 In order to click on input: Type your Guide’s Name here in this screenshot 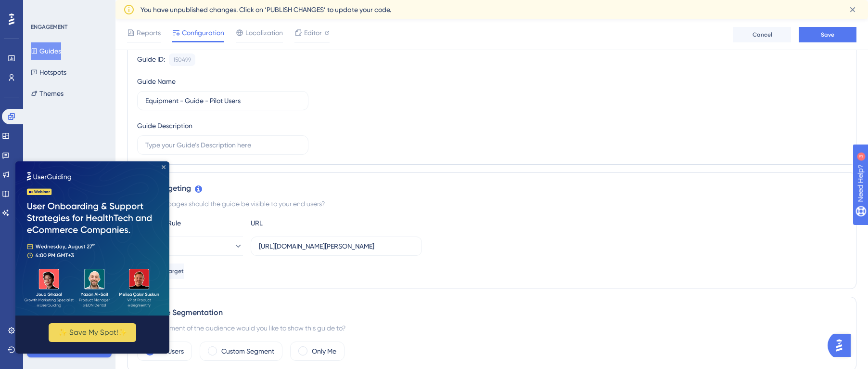, I will do `click(223, 101)`.